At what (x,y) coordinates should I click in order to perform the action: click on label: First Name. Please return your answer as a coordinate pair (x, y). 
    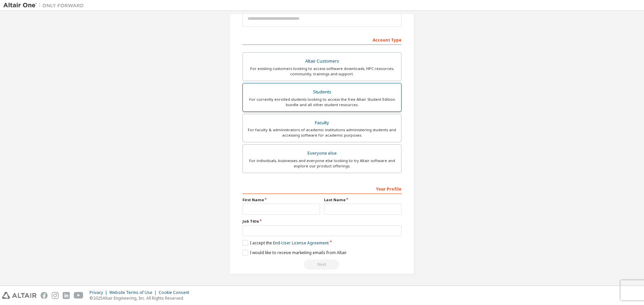
    Looking at the image, I should click on (281, 200).